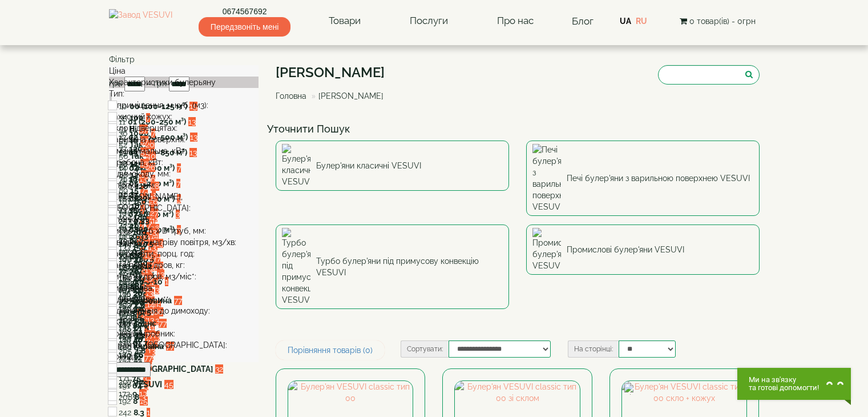 The image size is (868, 417). What do you see at coordinates (184, 105) in the screenshot?
I see `div: V приміщення, м.куб. (м3):` at bounding box center [184, 105].